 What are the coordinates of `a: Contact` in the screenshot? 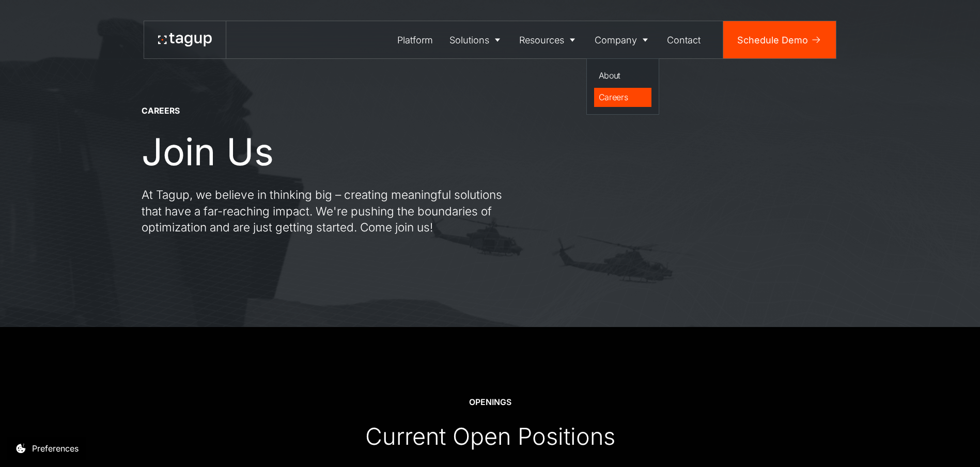 It's located at (684, 40).